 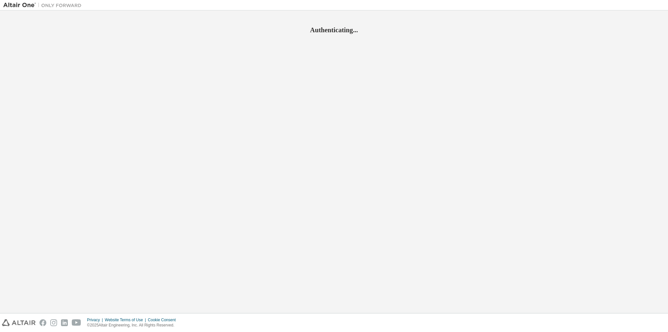 I want to click on img: facebook.svg, so click(x=43, y=323).